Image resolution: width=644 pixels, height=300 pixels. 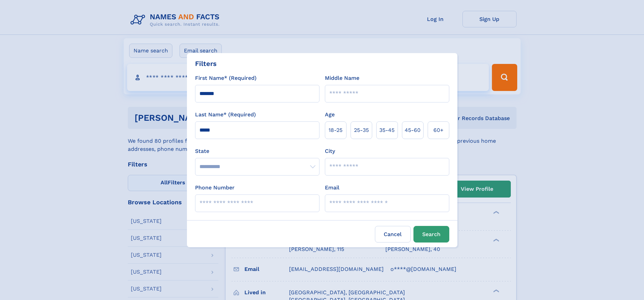 I want to click on label: State, so click(x=257, y=151).